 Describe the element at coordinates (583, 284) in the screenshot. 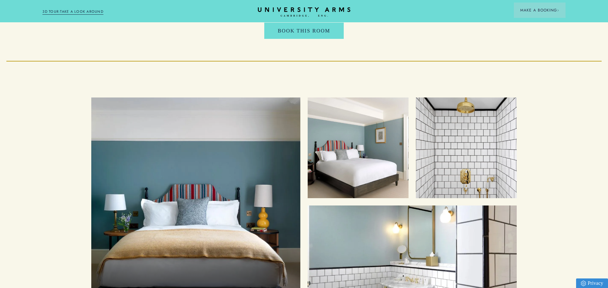

I see `img: Privacy` at that location.